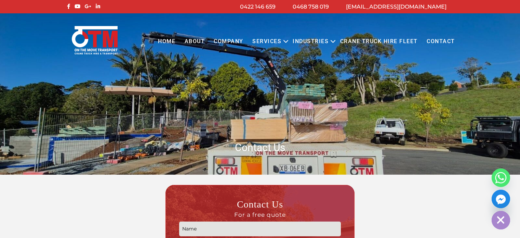  Describe the element at coordinates (501, 199) in the screenshot. I see `a: Facebook_Messenger` at that location.